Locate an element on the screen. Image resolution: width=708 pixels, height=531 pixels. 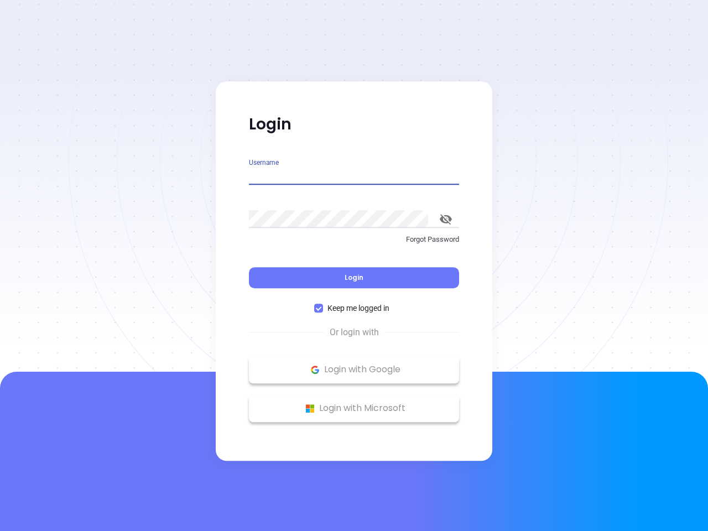
span: Or login with is located at coordinates (354, 333).